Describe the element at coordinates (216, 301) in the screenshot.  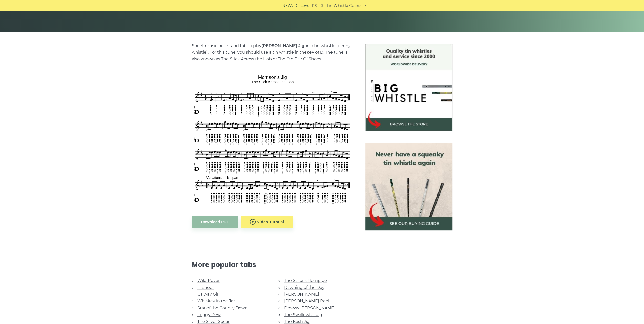
I see `a: Whiskey in the Jar` at that location.